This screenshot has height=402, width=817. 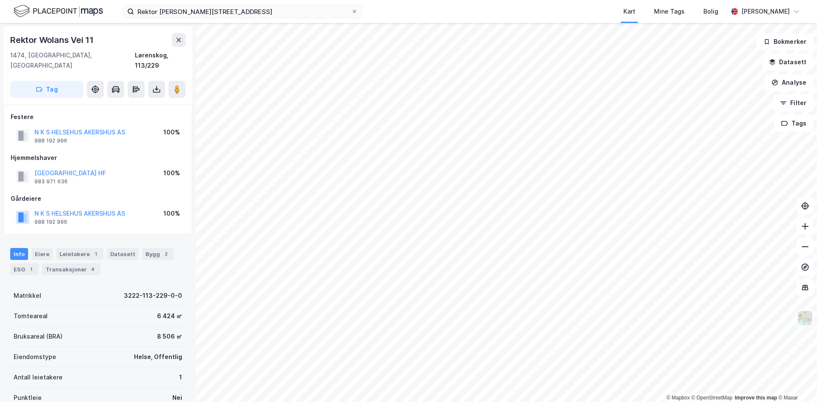 What do you see at coordinates (98, 158) in the screenshot?
I see `div: Hjemmelshaver` at bounding box center [98, 158].